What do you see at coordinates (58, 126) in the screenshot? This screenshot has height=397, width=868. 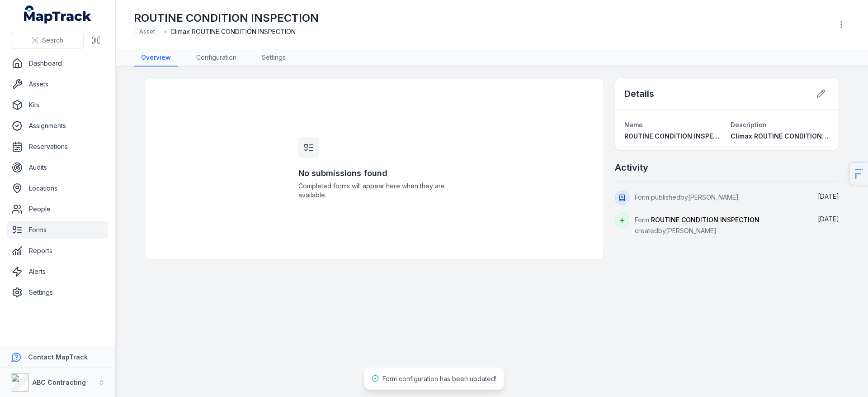 I see `a: Assignments` at bounding box center [58, 126].